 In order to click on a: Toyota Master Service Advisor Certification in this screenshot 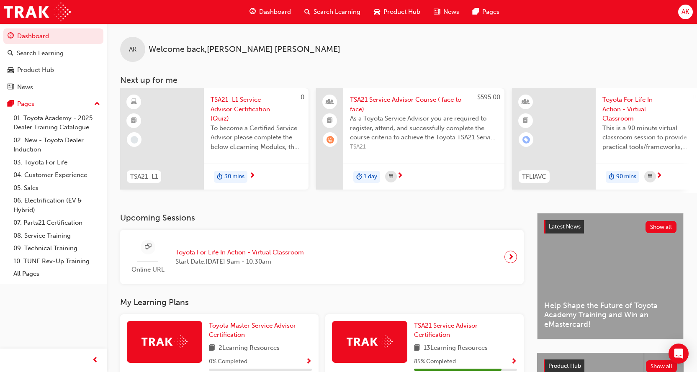, I will do `click(260, 330)`.